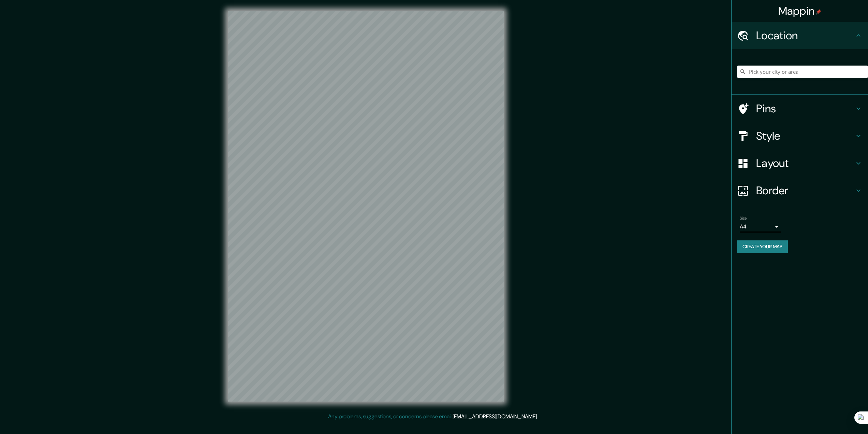  I want to click on label: Size, so click(743, 218).